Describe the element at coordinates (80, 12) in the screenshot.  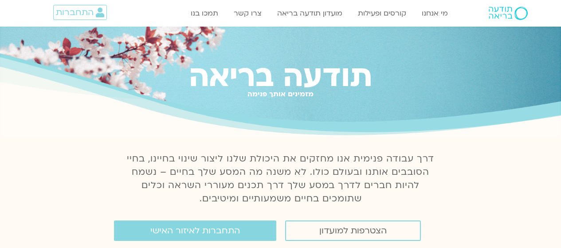
I see `a: התחברות` at that location.